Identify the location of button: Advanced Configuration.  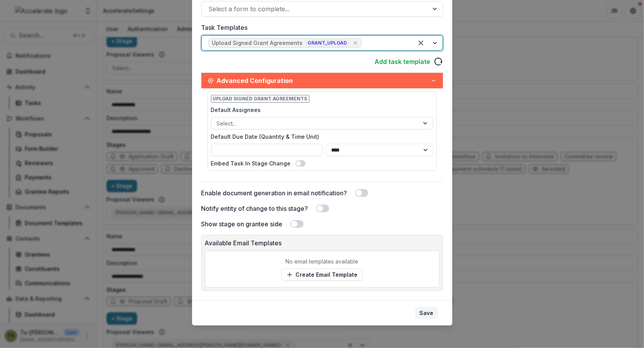
(322, 80).